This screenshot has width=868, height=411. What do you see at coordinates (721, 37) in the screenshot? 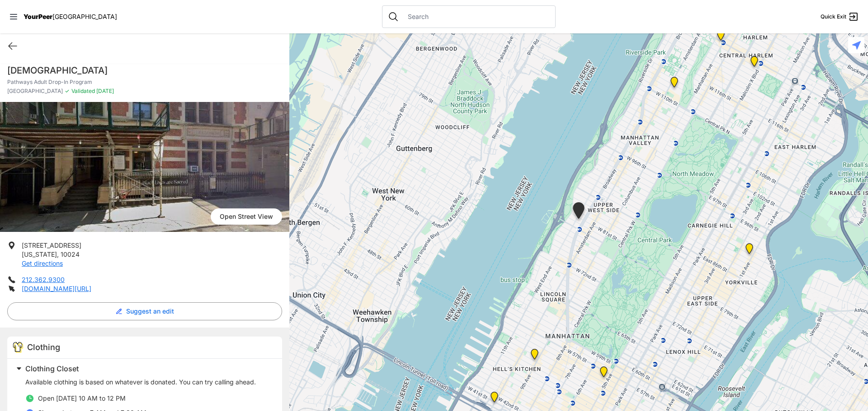
I see `div: The PILLARS – Holistic Recovery Support` at bounding box center [721, 37].